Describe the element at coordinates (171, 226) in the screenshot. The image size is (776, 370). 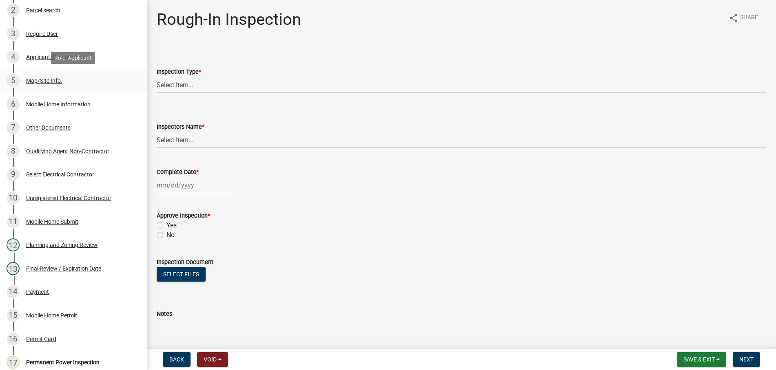
I see `label: Yes` at that location.